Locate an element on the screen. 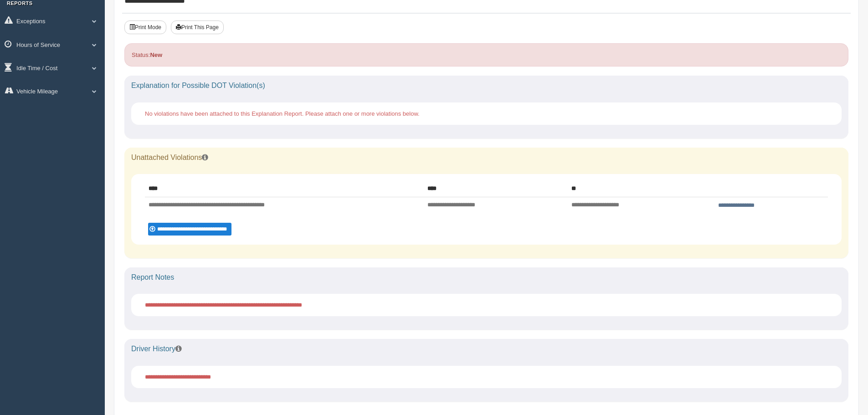 Image resolution: width=868 pixels, height=415 pixels. div: Explanation for Possible DOT Violation(s) is located at coordinates (486, 86).